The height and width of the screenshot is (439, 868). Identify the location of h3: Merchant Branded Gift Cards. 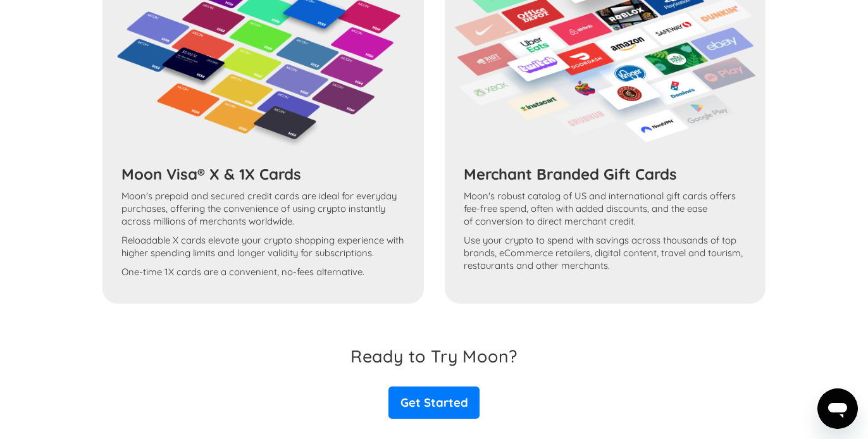
(605, 173).